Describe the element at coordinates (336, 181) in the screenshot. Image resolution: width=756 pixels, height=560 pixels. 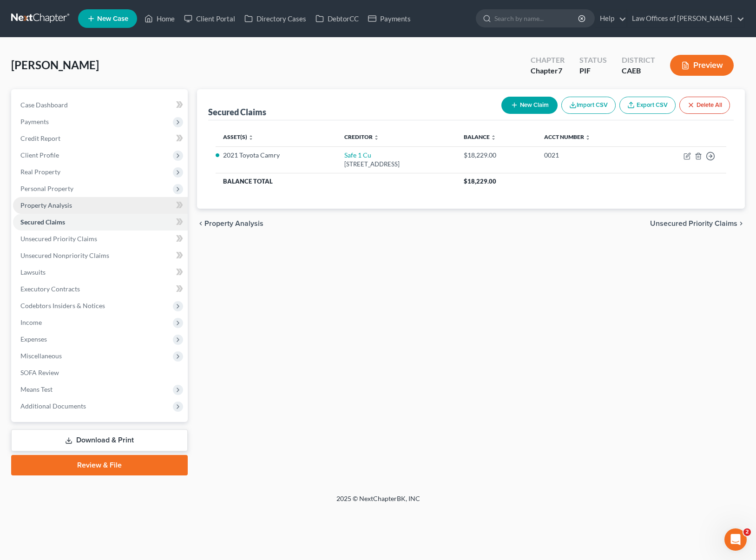
I see `th: Balance Total` at that location.